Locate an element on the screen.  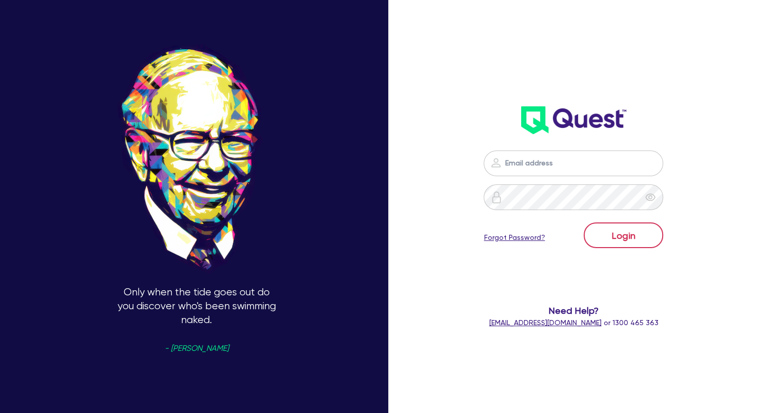
button: Login is located at coordinates (624, 235).